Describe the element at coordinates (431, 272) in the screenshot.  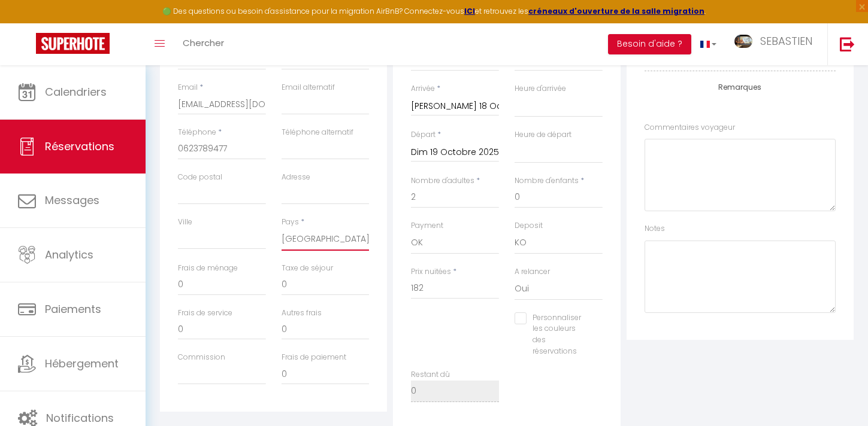
I see `label: Prix nuitées` at that location.